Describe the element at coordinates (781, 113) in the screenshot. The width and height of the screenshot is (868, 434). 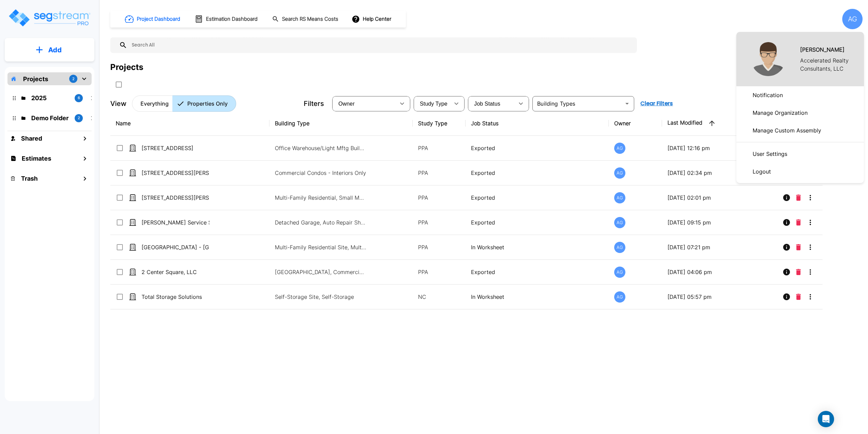
I see `p: Manage Organization` at that location.